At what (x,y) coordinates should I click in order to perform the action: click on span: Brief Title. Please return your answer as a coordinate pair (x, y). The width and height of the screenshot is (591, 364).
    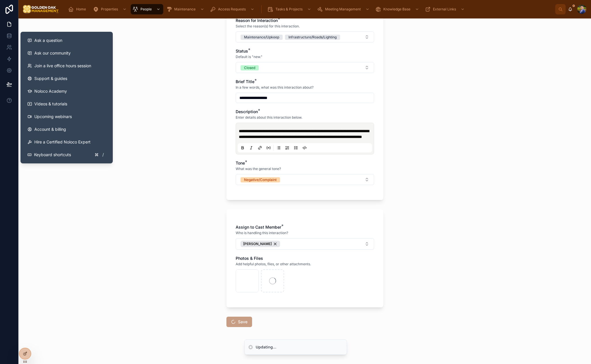
    Looking at the image, I should click on (245, 81).